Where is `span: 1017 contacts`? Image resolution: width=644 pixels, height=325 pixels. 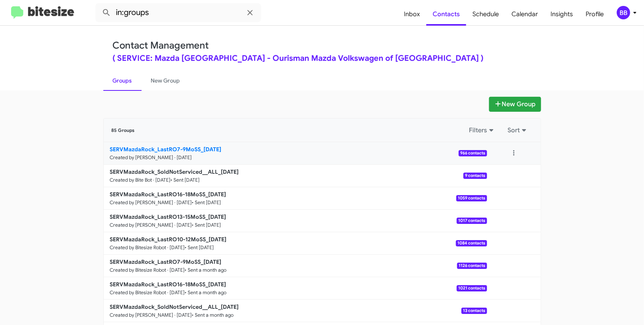
span: 1017 contacts is located at coordinates (471, 221).